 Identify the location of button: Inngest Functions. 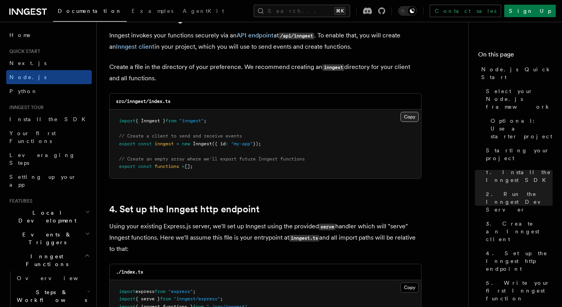
(49, 261).